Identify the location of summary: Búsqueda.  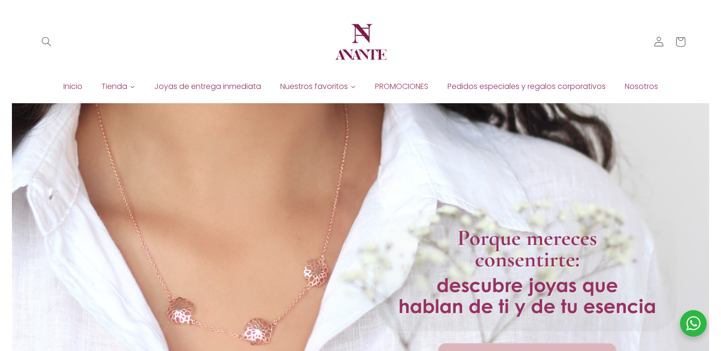
(46, 42).